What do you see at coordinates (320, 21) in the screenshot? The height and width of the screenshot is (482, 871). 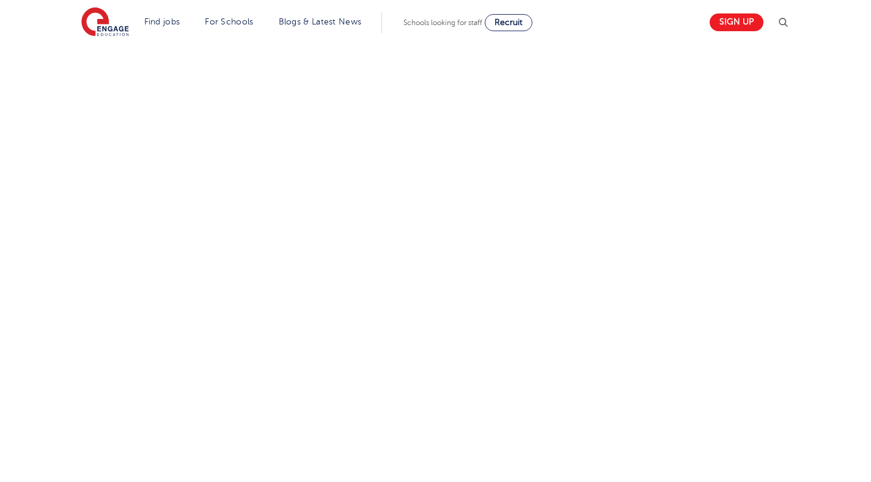 I see `a: Blogs & Latest News` at bounding box center [320, 21].